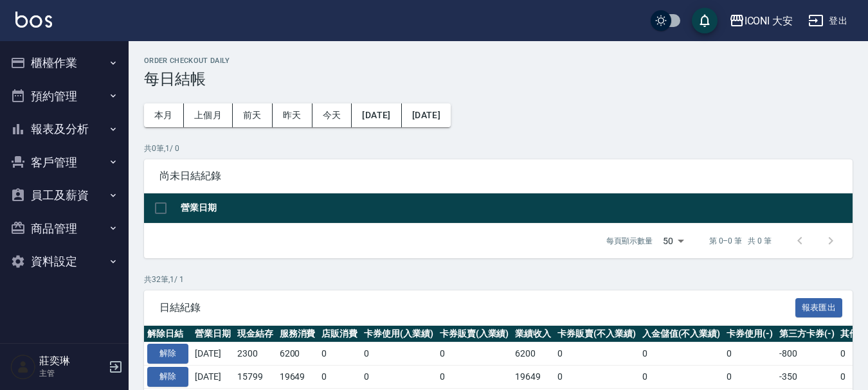  I want to click on button: 報表及分析, so click(64, 129).